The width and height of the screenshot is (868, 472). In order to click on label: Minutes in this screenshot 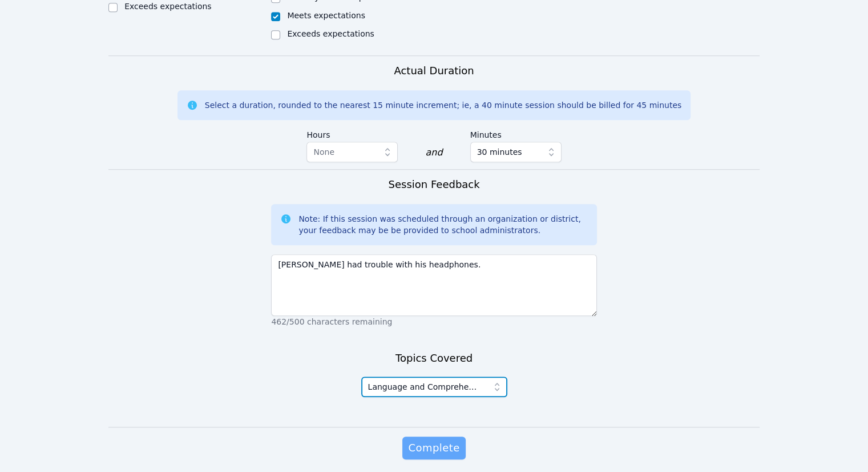, I will do `click(516, 133)`.